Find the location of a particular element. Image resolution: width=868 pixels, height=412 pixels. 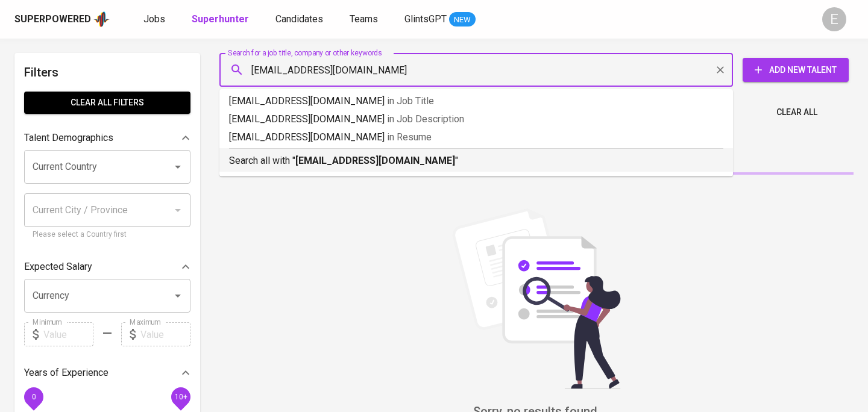

a: Candidates is located at coordinates (300, 19).